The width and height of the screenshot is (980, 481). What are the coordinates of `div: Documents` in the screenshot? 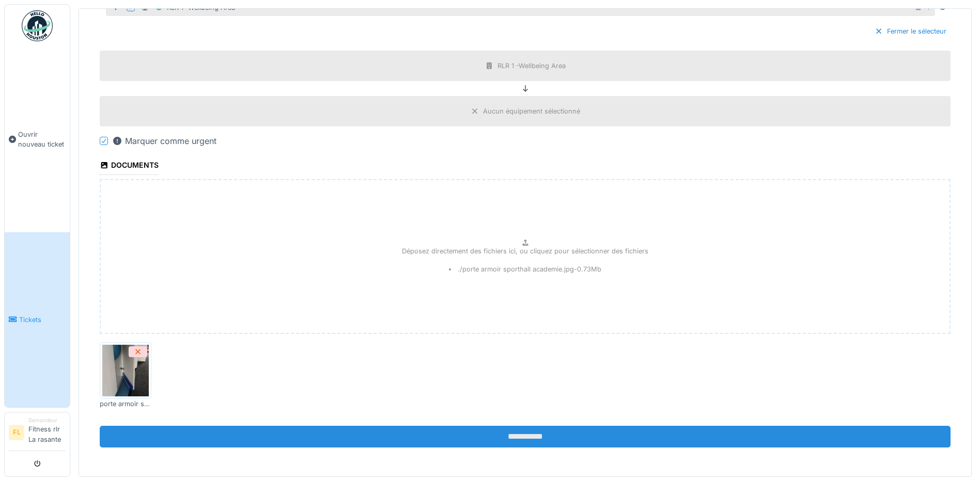 It's located at (129, 166).